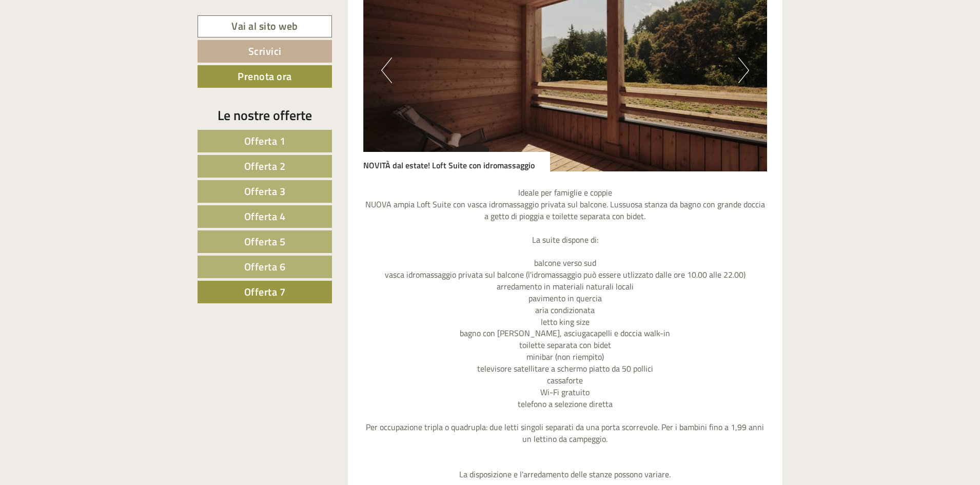 Image resolution: width=980 pixels, height=485 pixels. Describe the element at coordinates (456, 162) in the screenshot. I see `div: NOVITÀ dal estate! Loft Suite con idromassaggio` at that location.